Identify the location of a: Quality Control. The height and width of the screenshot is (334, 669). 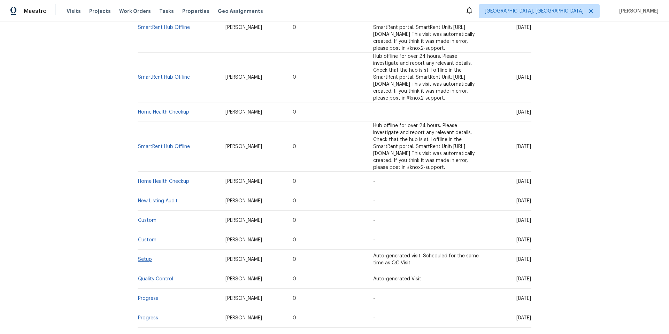
(155, 279).